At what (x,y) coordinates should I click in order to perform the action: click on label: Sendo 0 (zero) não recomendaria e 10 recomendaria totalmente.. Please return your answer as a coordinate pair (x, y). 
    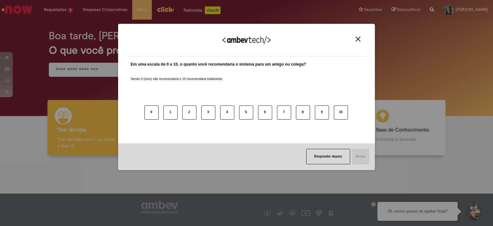
    Looking at the image, I should click on (177, 75).